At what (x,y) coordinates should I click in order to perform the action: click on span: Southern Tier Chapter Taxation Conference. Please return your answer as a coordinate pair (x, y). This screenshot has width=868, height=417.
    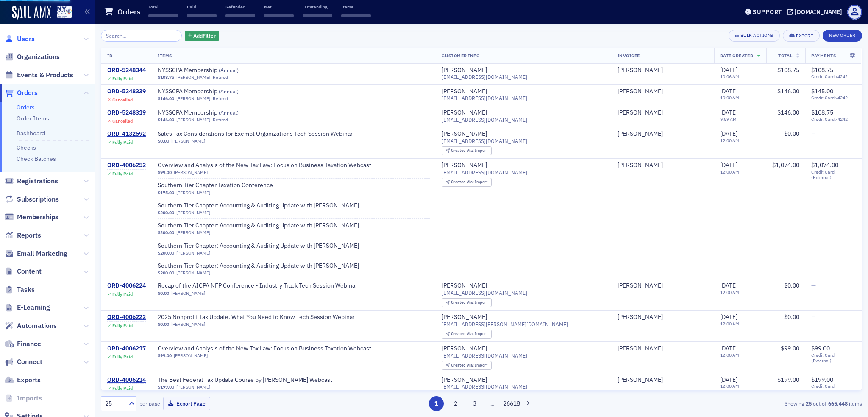
    Looking at the image, I should click on (215, 186).